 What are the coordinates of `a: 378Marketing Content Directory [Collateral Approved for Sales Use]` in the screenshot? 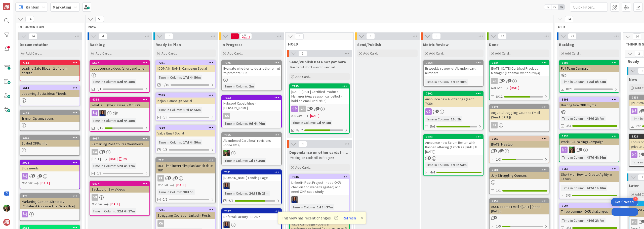 It's located at (50, 207).